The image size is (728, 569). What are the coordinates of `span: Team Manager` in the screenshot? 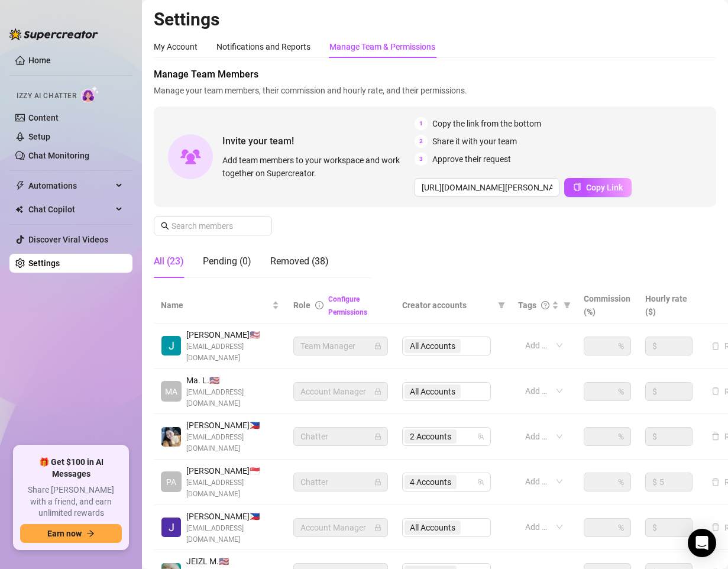 It's located at (341, 346).